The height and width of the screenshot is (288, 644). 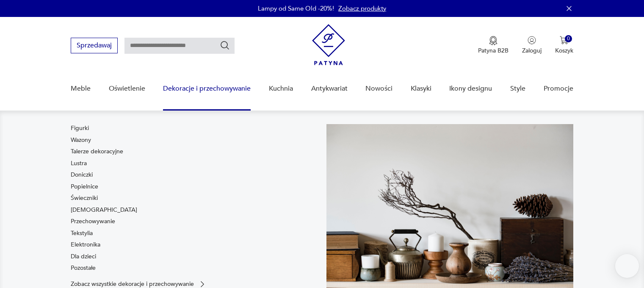 I want to click on a: Pozostałe, so click(x=83, y=269).